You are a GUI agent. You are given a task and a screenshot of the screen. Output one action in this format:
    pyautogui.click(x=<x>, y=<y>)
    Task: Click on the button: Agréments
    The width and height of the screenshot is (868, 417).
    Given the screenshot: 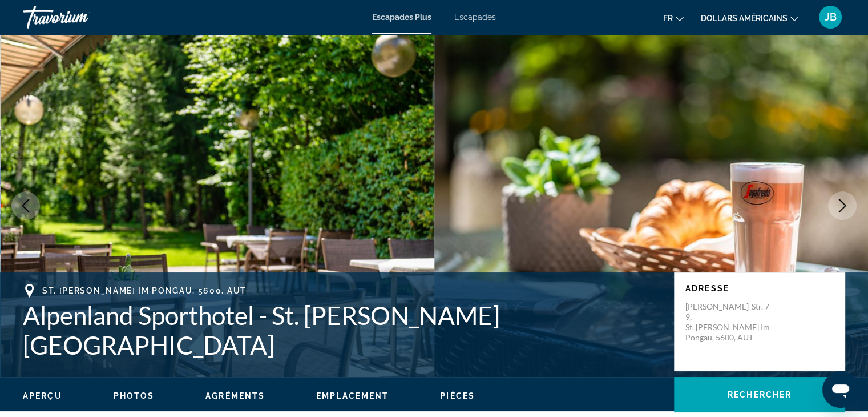 What is the action you would take?
    pyautogui.click(x=235, y=395)
    